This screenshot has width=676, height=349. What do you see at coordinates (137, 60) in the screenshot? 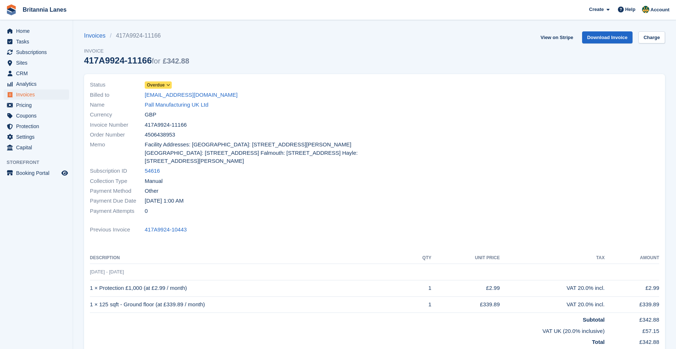
I see `div: 417A9924-11166` at bounding box center [137, 60].